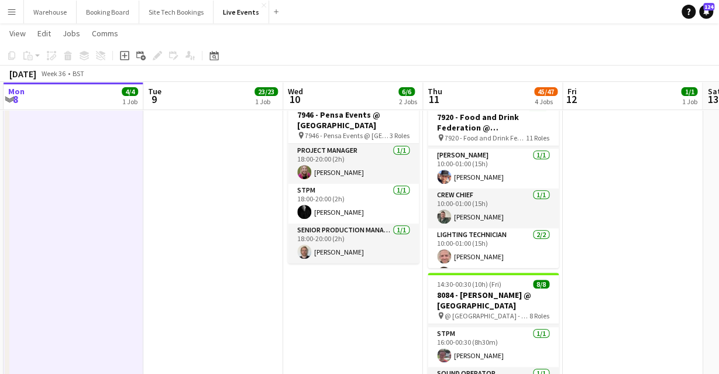 Image resolution: width=719 pixels, height=374 pixels. What do you see at coordinates (78, 73) in the screenshot?
I see `div: BST` at bounding box center [78, 73].